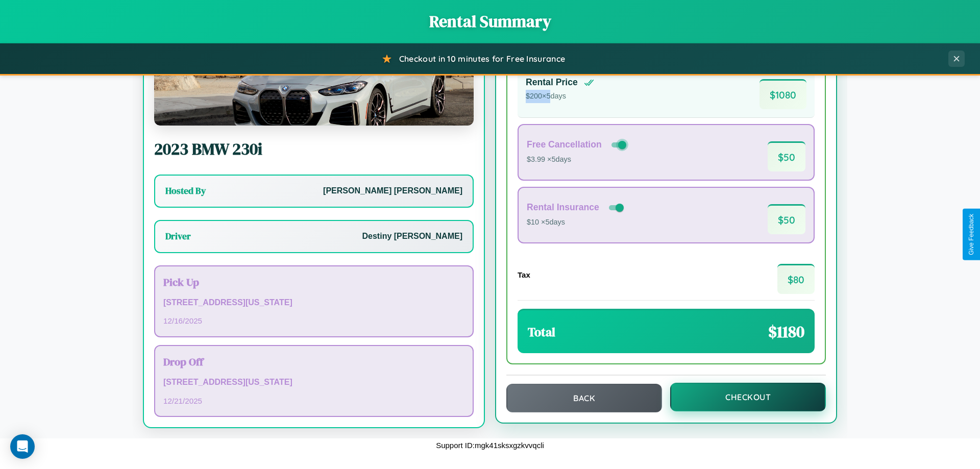 This screenshot has height=469, width=980. I want to click on button: Checkout, so click(748, 397).